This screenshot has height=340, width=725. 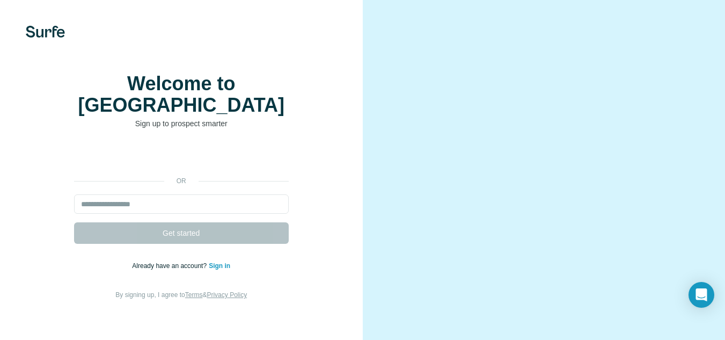 I want to click on p: Sign up to prospect smarter, so click(x=181, y=123).